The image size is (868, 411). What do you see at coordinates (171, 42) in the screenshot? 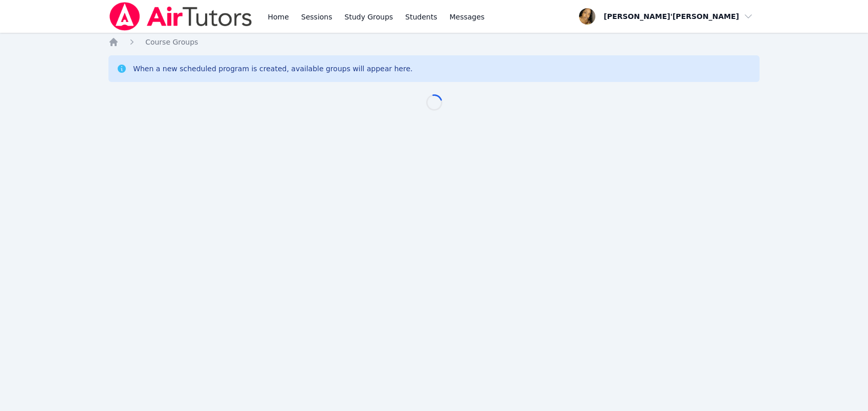
I see `span: Course Groups` at bounding box center [171, 42].